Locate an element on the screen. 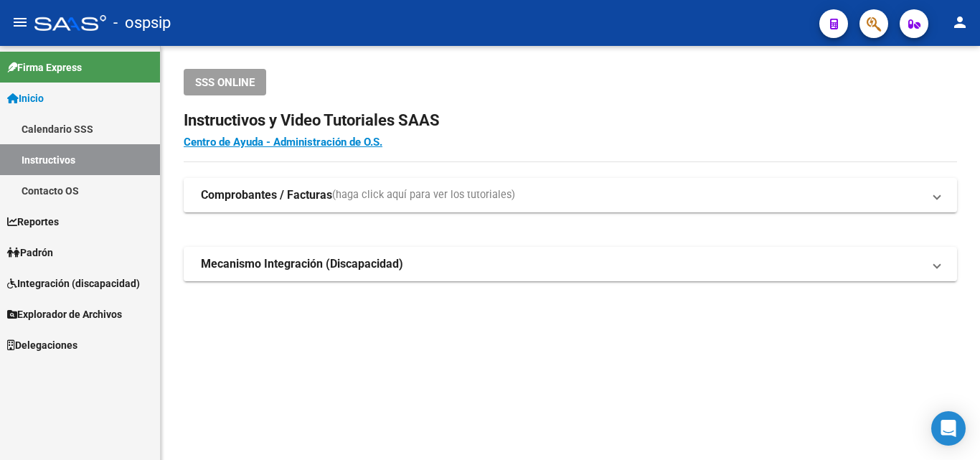  strong: Mecanismo Integración (Discapacidad) is located at coordinates (302, 264).